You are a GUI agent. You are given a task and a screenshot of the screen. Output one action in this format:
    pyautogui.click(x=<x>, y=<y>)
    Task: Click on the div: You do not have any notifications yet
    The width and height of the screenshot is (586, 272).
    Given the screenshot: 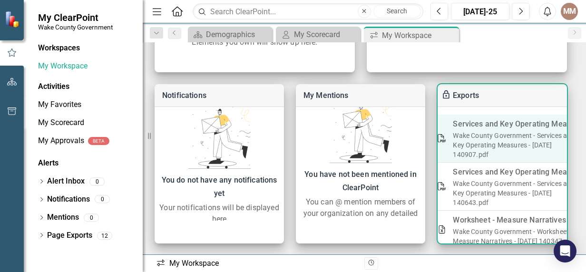 What is the action you would take?
    pyautogui.click(x=219, y=187)
    